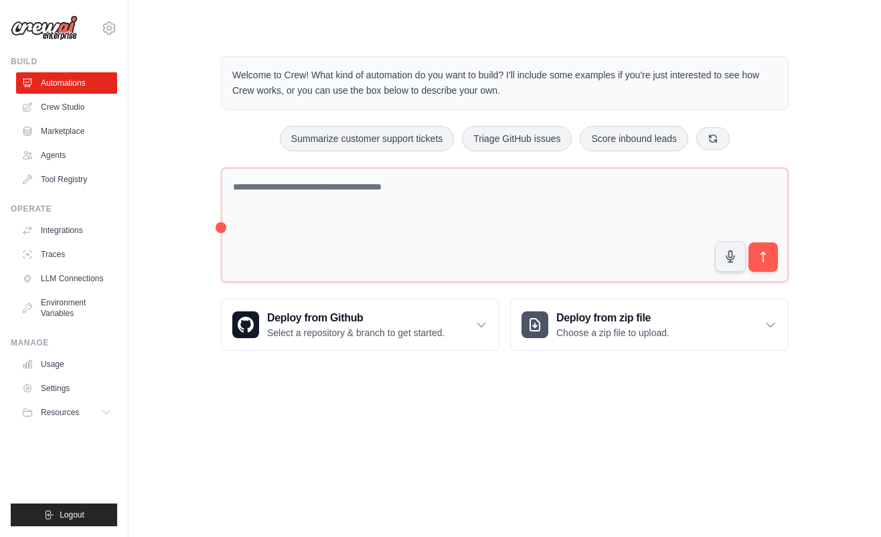  What do you see at coordinates (44, 28) in the screenshot?
I see `img: Logo` at bounding box center [44, 28].